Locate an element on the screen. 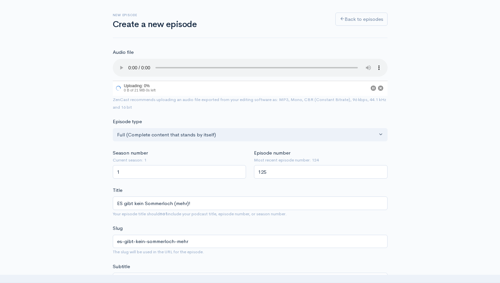 The width and height of the screenshot is (500, 283). div: Uploading: 0% is located at coordinates (140, 86).